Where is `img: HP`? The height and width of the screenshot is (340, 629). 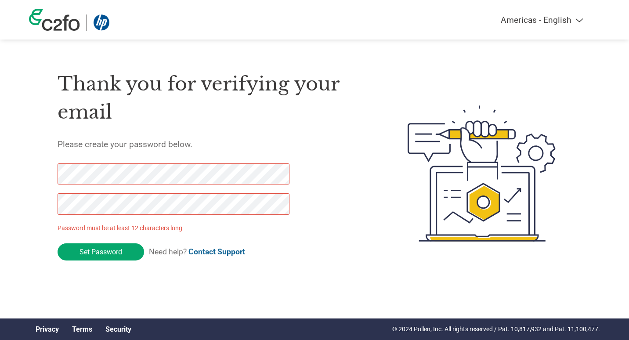
img: HP is located at coordinates (101, 22).